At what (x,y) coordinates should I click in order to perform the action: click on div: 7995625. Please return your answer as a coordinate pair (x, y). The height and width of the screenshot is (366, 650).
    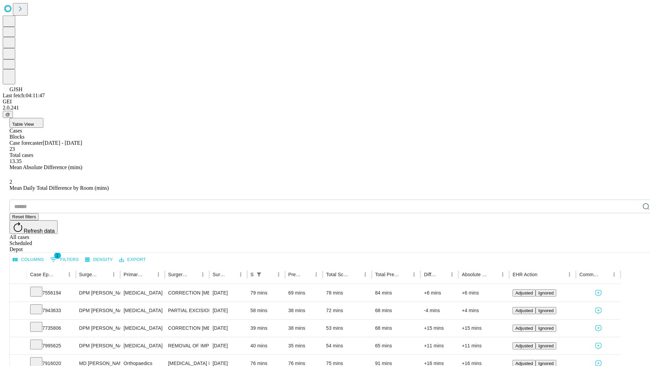
    Looking at the image, I should click on (51, 345).